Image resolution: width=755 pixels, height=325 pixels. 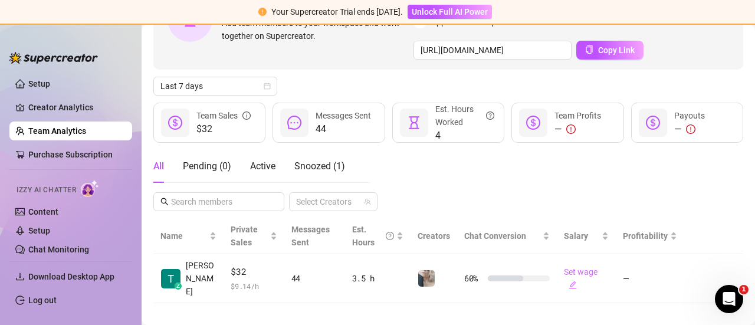 What do you see at coordinates (414, 123) in the screenshot?
I see `span: hourglass` at bounding box center [414, 123].